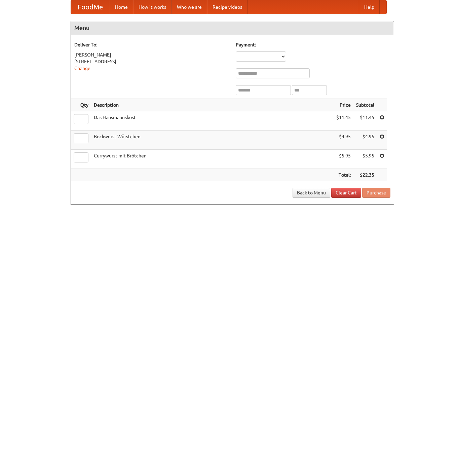  What do you see at coordinates (81, 105) in the screenshot?
I see `th: Qty` at bounding box center [81, 105].